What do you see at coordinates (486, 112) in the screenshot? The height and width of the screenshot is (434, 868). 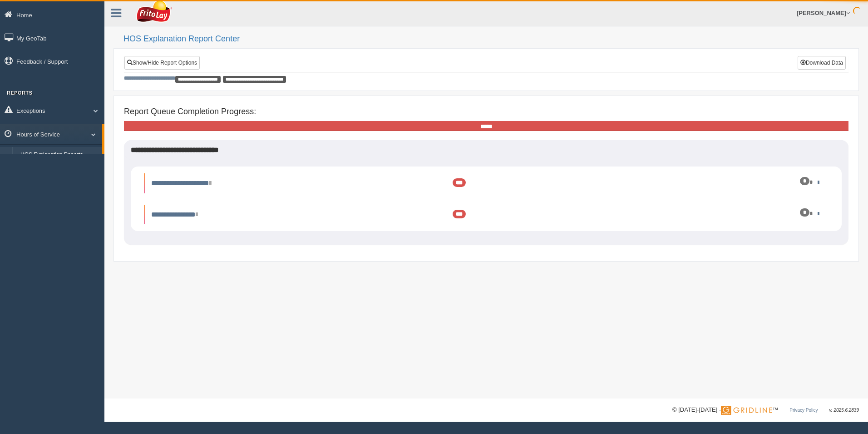 I see `h4: Report Queue Completion Progress:` at bounding box center [486, 112].